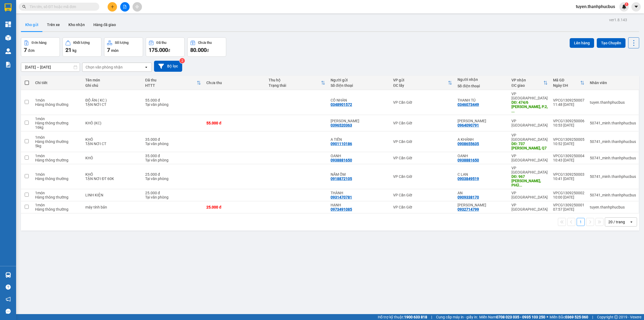  Describe the element at coordinates (416, 317) in the screenshot. I see `strong: 1900 633 818` at that location.